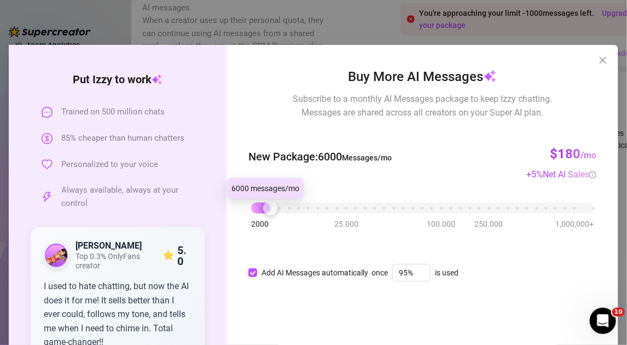  I want to click on span: once, so click(380, 272).